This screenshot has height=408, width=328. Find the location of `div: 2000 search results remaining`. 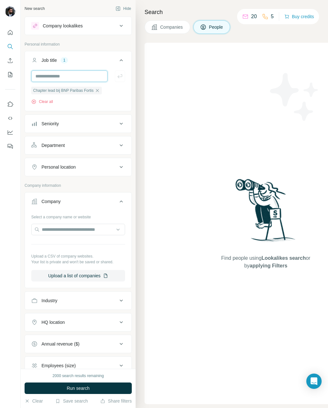

div: 2000 search results remaining is located at coordinates (78, 376).